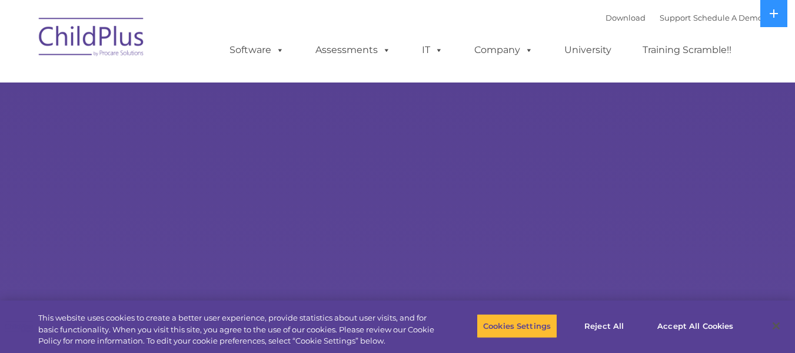 The width and height of the screenshot is (795, 353). Describe the element at coordinates (588, 50) in the screenshot. I see `a: University` at that location.